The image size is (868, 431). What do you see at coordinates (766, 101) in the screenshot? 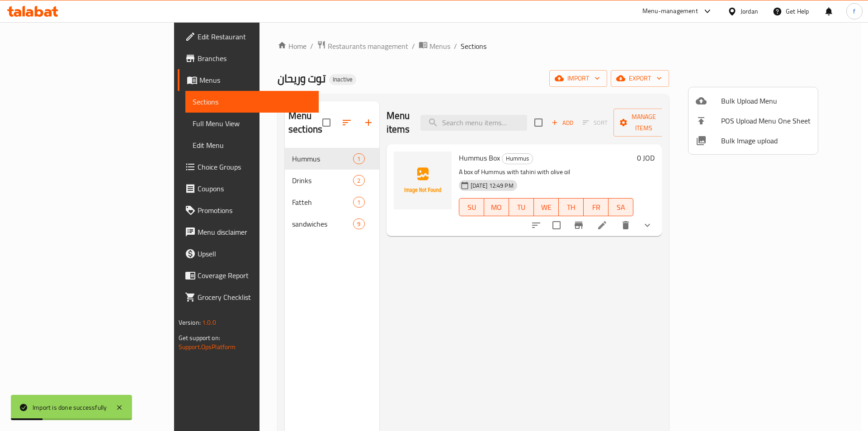
I see `span: Bulk Upload Menu` at bounding box center [766, 101].